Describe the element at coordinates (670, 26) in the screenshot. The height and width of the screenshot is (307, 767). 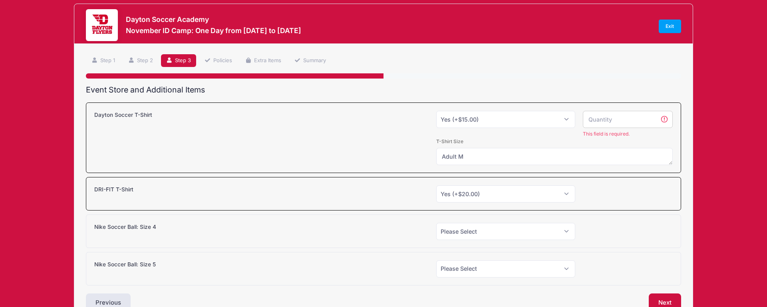
I see `a: Exit` at that location.